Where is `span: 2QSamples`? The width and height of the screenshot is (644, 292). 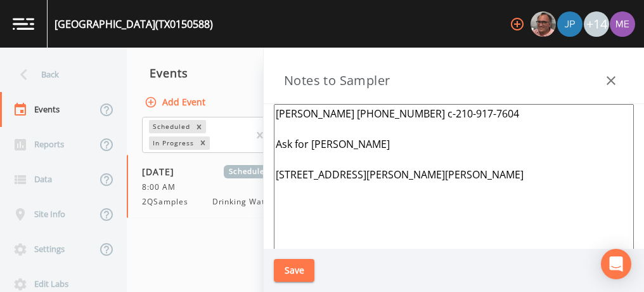 span: 2QSamples is located at coordinates (169, 202).